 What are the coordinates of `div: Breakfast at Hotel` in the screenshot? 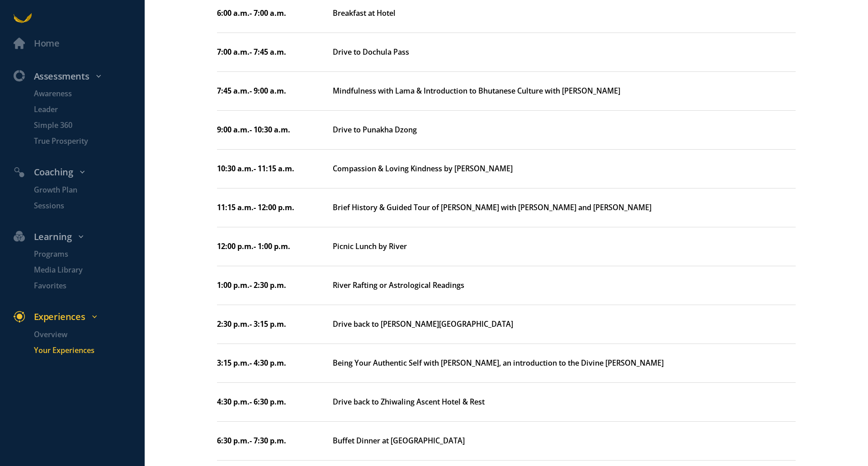 It's located at (564, 13).